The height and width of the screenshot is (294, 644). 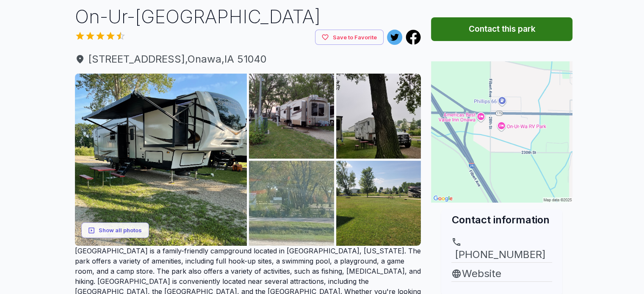 What do you see at coordinates (379, 116) in the screenshot?
I see `img: AAcXr8p-y9Vx2a_ajv50l3Qjp_oHX0Ts-2QKFS1aTn4GCy3fksrNU23mn5aVNATN0zELgI-Jam0ptxZ4WQwP32JD4yaIc43yk...` at bounding box center [379, 116].